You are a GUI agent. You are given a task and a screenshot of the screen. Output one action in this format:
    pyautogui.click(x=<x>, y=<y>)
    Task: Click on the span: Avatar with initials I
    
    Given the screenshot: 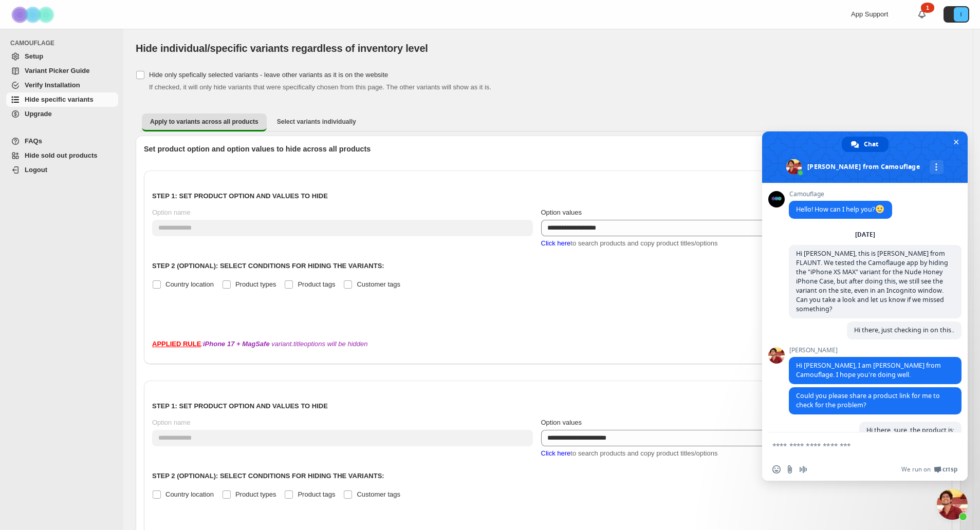 What is the action you would take?
    pyautogui.click(x=961, y=14)
    